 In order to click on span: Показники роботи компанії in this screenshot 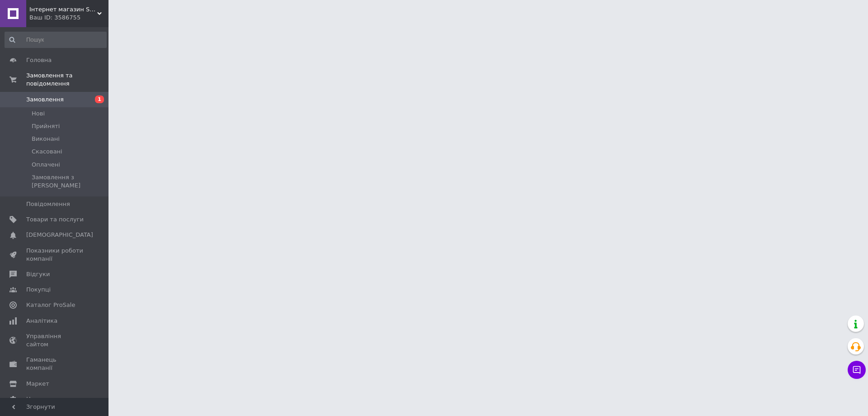, I will do `click(55, 255)`.